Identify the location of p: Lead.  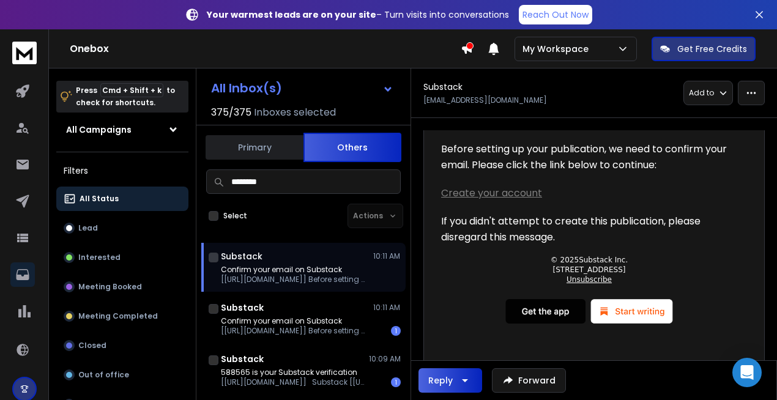
(88, 228).